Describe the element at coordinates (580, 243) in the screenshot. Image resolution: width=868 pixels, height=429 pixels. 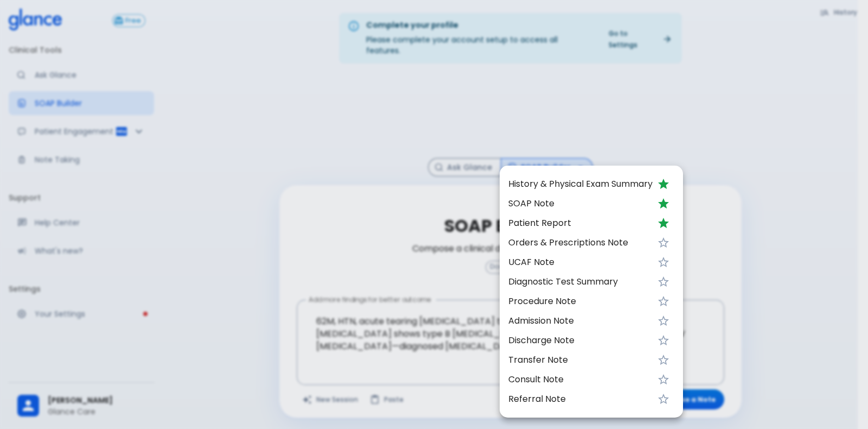
I see `span: Orders & Prescriptions Note` at that location.